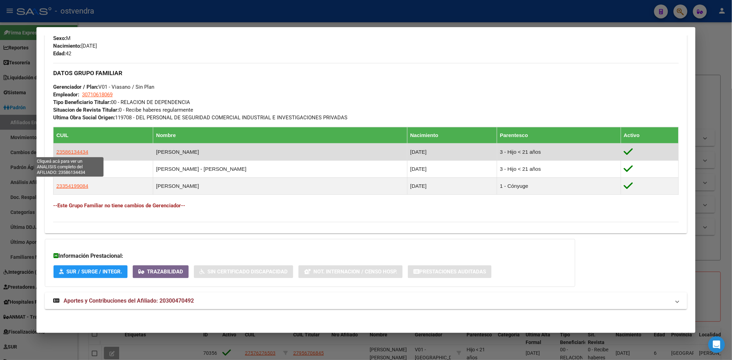  Describe the element at coordinates (650, 135) in the screenshot. I see `th: Activo` at that location.